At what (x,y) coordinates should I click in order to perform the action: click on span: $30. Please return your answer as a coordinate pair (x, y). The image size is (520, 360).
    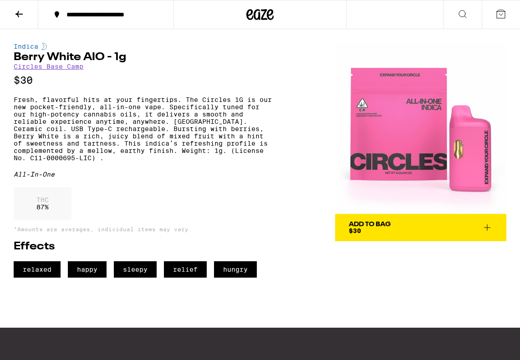
    Looking at the image, I should click on (355, 231).